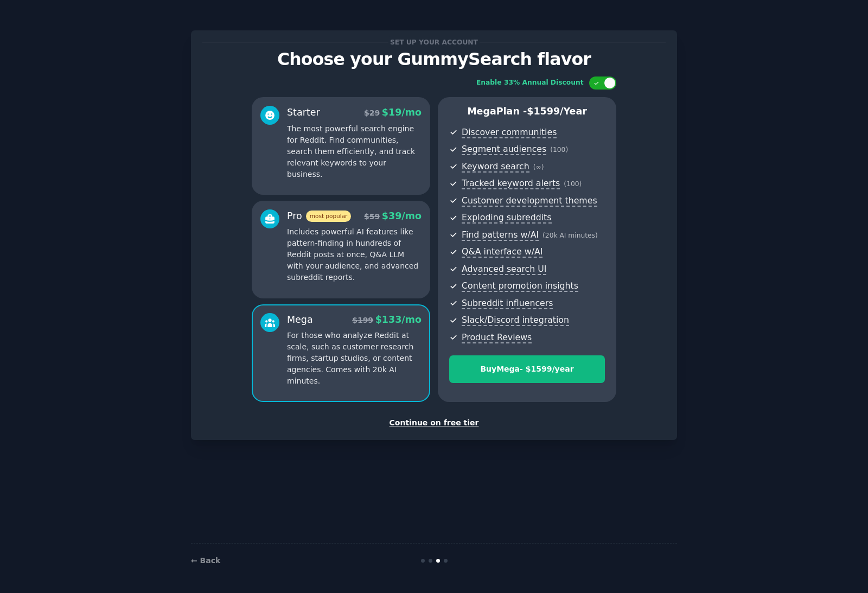 This screenshot has height=593, width=868. I want to click on span: Slack/Discord integration, so click(515, 320).